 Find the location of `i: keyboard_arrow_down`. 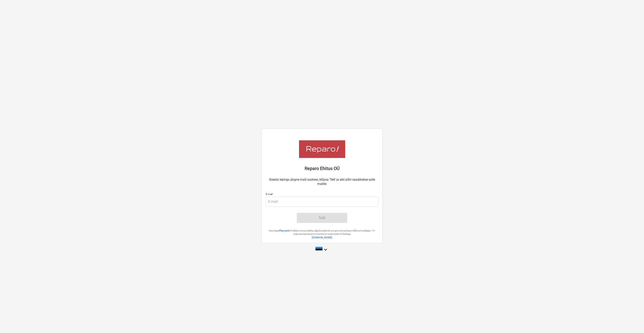

i: keyboard_arrow_down is located at coordinates (326, 250).